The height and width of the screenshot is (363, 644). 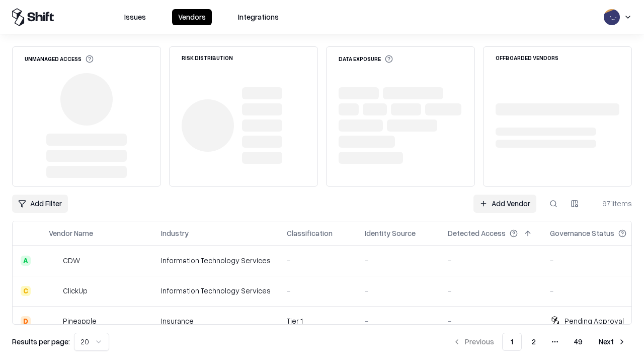 What do you see at coordinates (505, 203) in the screenshot?
I see `a: Add Vendor` at bounding box center [505, 203].